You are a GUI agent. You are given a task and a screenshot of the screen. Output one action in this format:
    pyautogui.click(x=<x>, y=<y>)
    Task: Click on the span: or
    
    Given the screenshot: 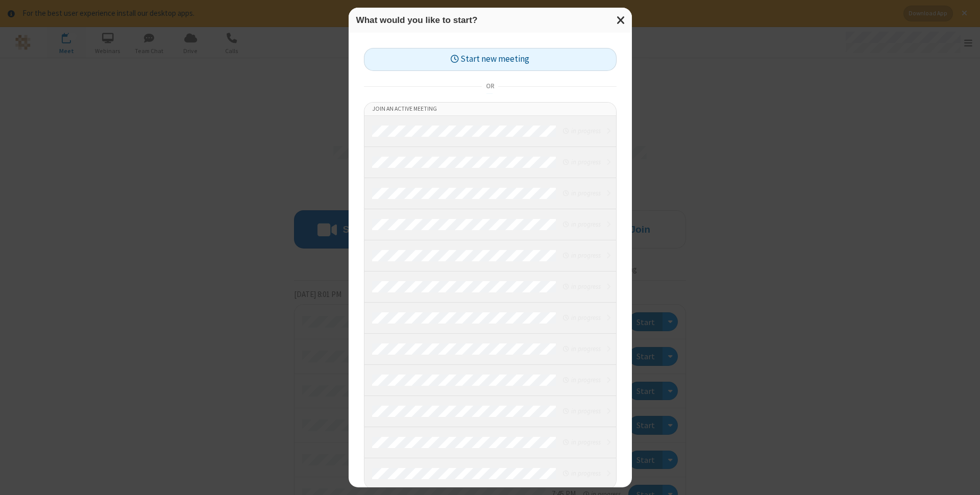 What is the action you would take?
    pyautogui.click(x=490, y=86)
    